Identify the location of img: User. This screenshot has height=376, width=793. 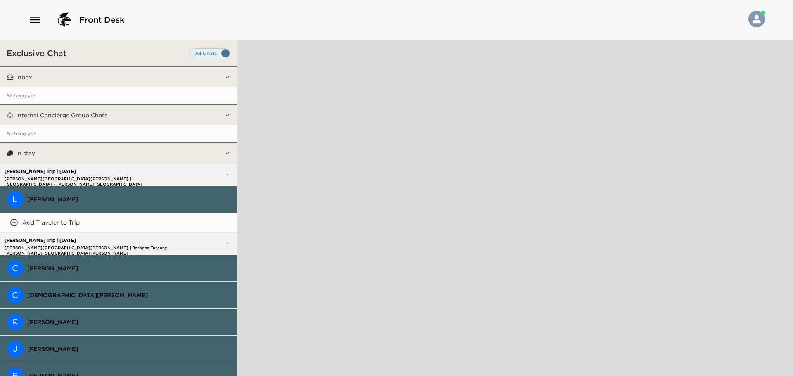
(757, 19).